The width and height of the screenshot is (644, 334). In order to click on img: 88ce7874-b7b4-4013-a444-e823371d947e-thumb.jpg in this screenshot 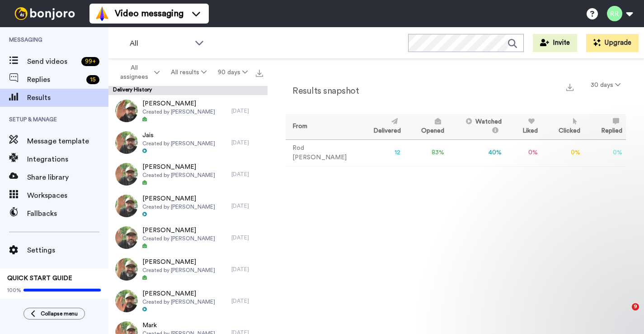, I will do `click(127, 142)`.